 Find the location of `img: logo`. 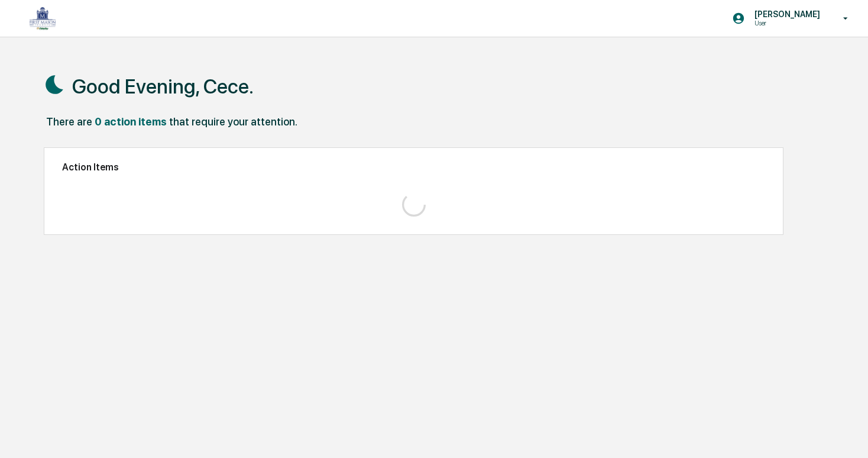

img: logo is located at coordinates (43, 19).